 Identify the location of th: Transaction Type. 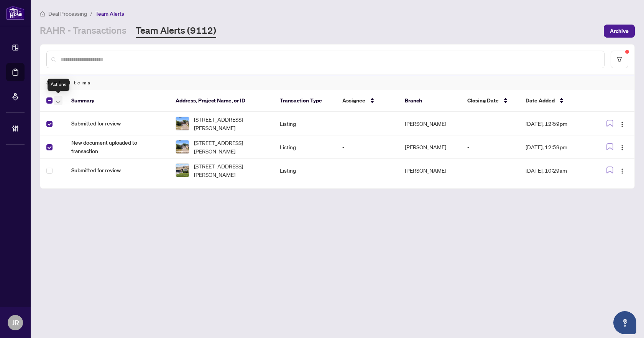
(305, 101).